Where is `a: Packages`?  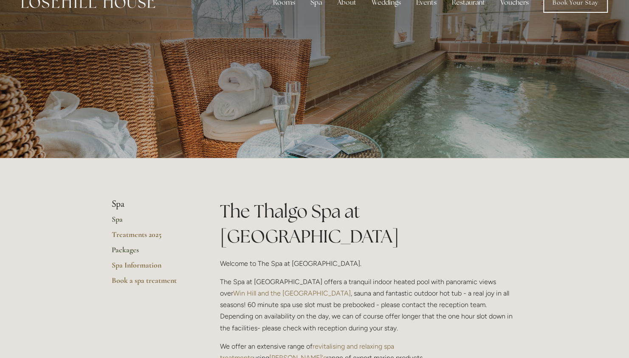 a: Packages is located at coordinates (152, 253).